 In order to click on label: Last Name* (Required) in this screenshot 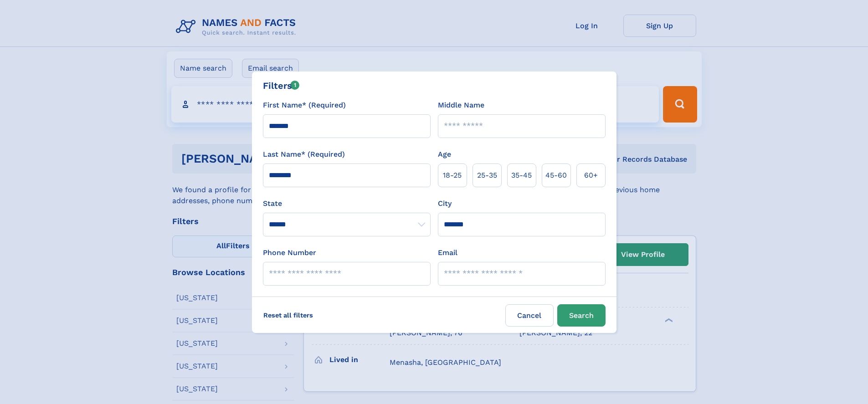, I will do `click(304, 154)`.